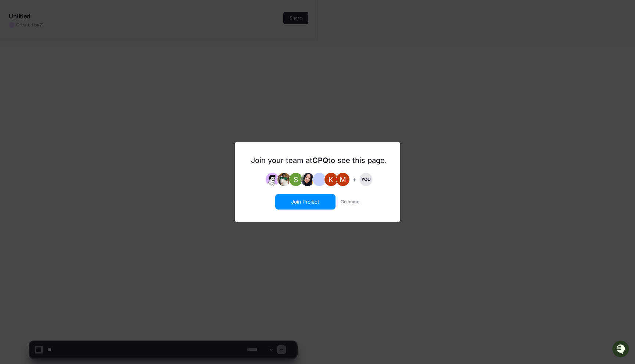  What do you see at coordinates (71, 35) in the screenshot?
I see `div: Welcome` at bounding box center [71, 35].